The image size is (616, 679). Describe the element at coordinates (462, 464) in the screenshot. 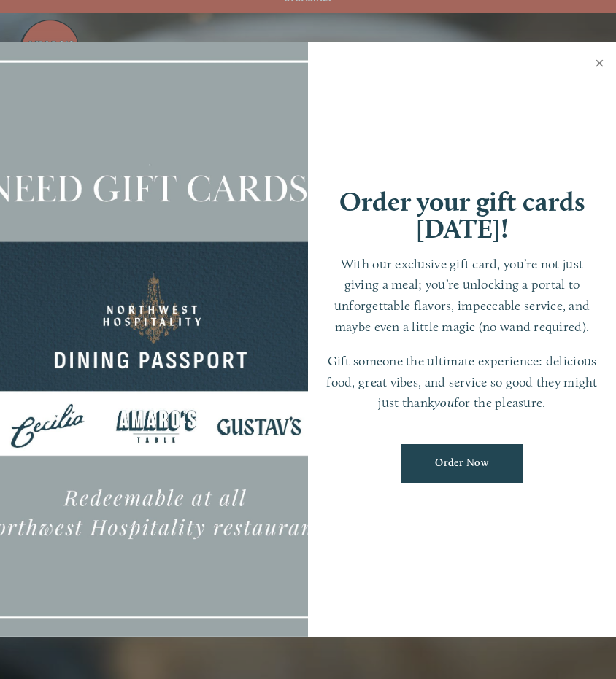

I see `a: Order Now` at that location.